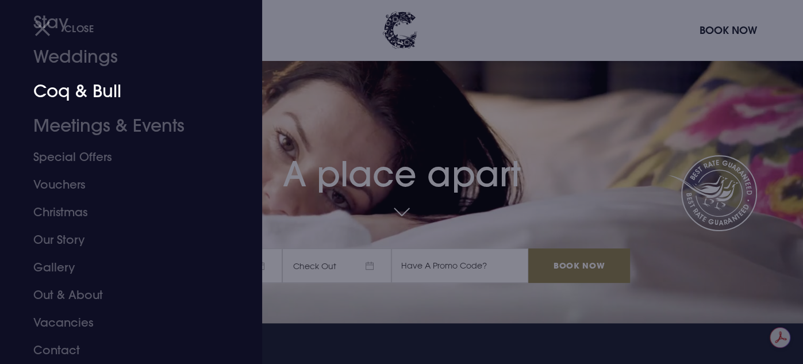 This screenshot has height=364, width=803. Describe the element at coordinates (124, 350) in the screenshot. I see `a: Contact` at that location.